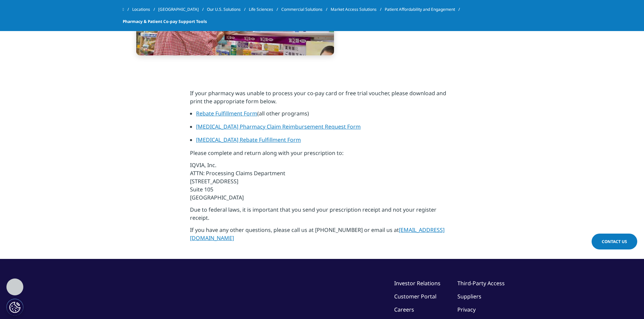 This screenshot has height=319, width=644. Describe the element at coordinates (481, 283) in the screenshot. I see `a: Third-Party Access` at that location.